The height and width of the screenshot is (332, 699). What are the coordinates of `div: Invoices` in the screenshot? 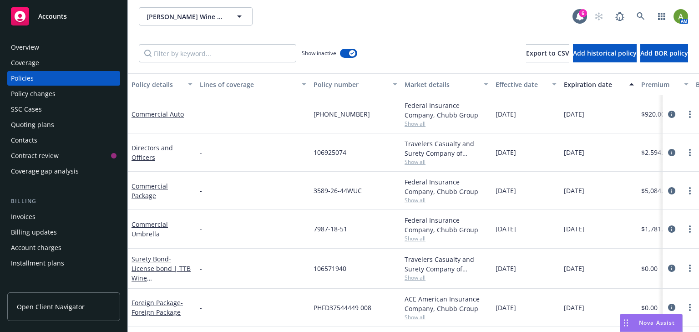 It's located at (23, 217).